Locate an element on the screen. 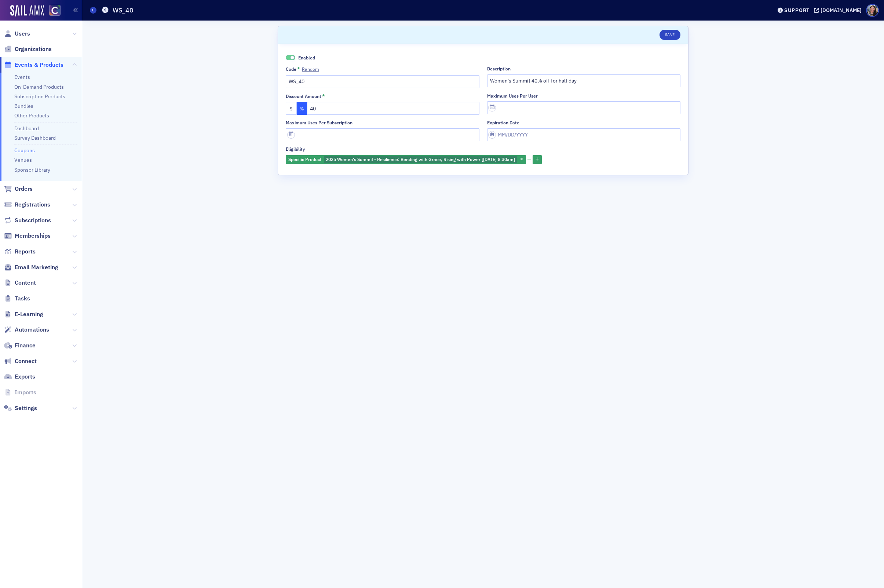  span: Organizations is located at coordinates (33, 49).